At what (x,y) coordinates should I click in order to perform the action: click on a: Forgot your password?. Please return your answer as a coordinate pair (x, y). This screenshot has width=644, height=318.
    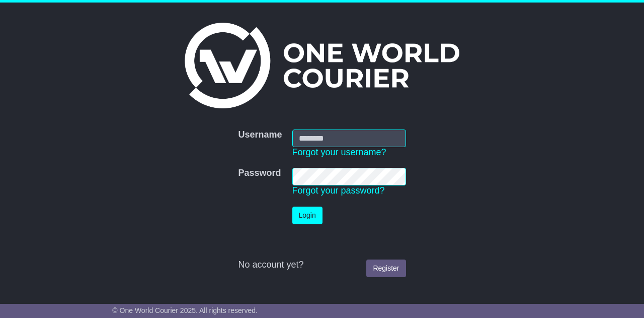
    Looking at the image, I should click on (339, 191).